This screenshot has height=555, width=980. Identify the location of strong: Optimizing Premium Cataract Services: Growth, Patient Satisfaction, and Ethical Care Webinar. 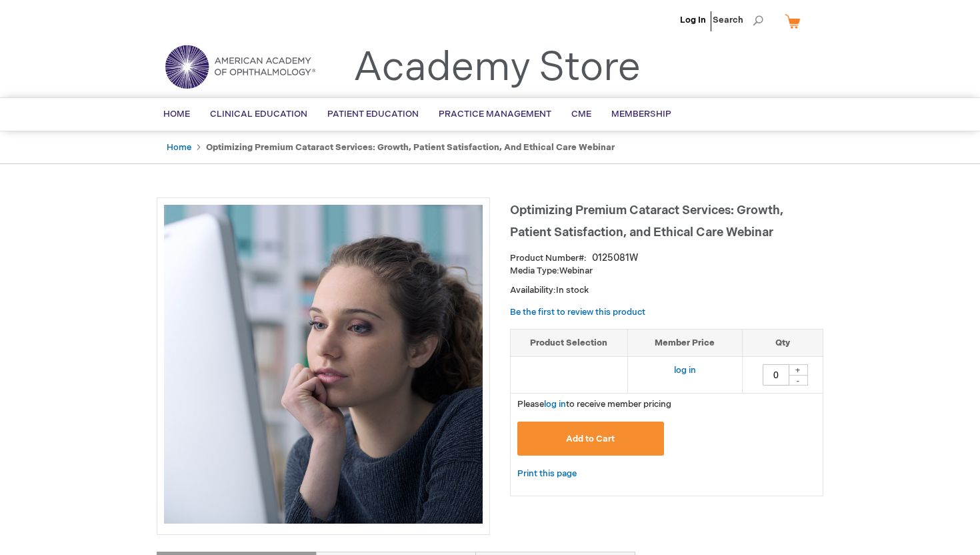
(410, 148).